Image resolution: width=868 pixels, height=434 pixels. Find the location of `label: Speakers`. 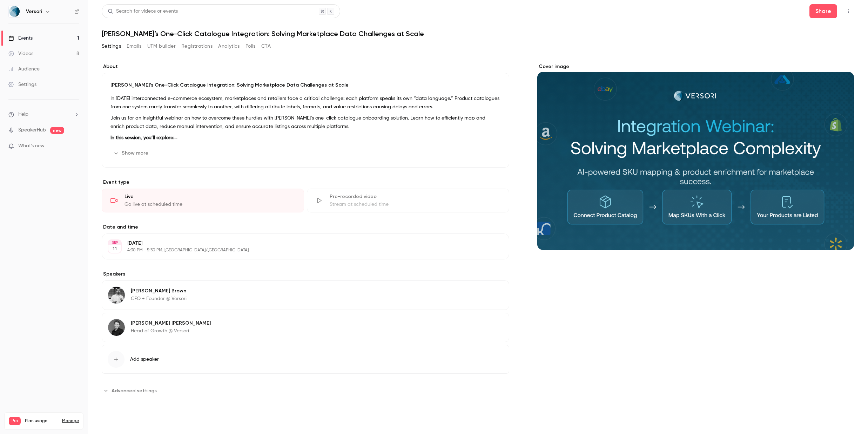

label: Speakers is located at coordinates (305, 274).